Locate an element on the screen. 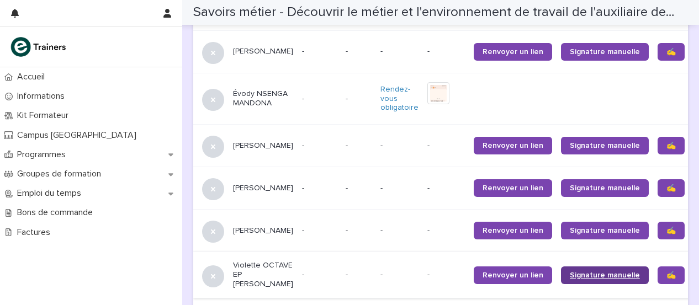 This screenshot has height=305, width=699. font: Informations is located at coordinates (41, 96).